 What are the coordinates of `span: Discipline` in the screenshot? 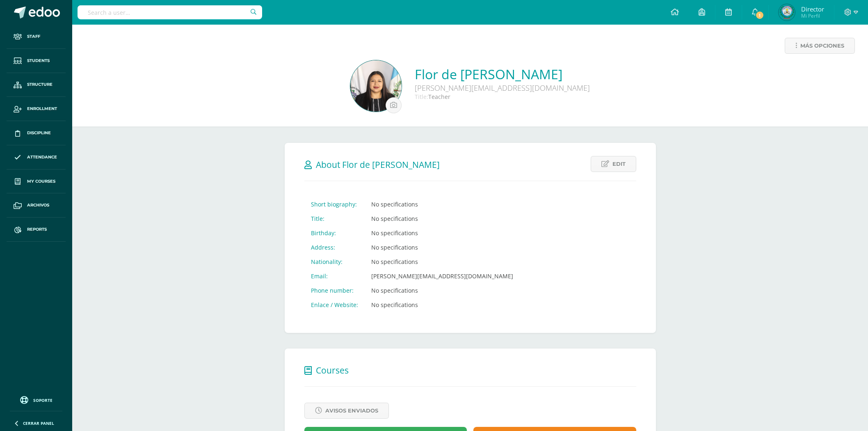 It's located at (39, 133).